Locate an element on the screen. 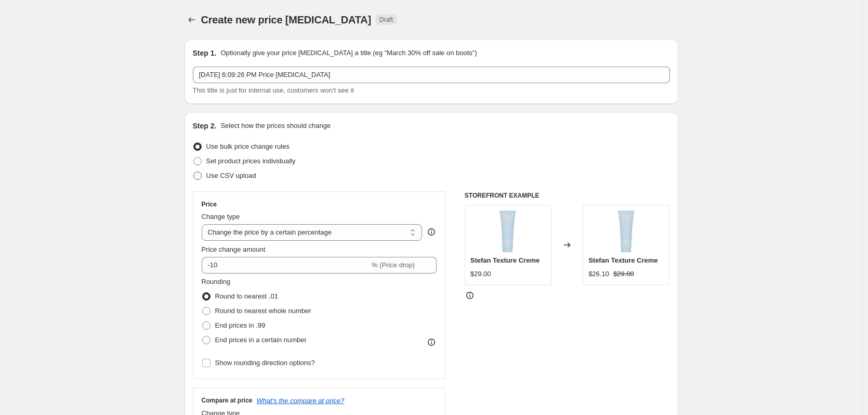 This screenshot has height=415, width=868. span: Draft is located at coordinates (386, 20).